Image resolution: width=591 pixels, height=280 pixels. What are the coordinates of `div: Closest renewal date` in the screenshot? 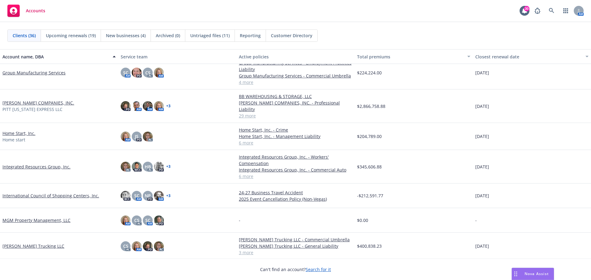 It's located at (528, 57).